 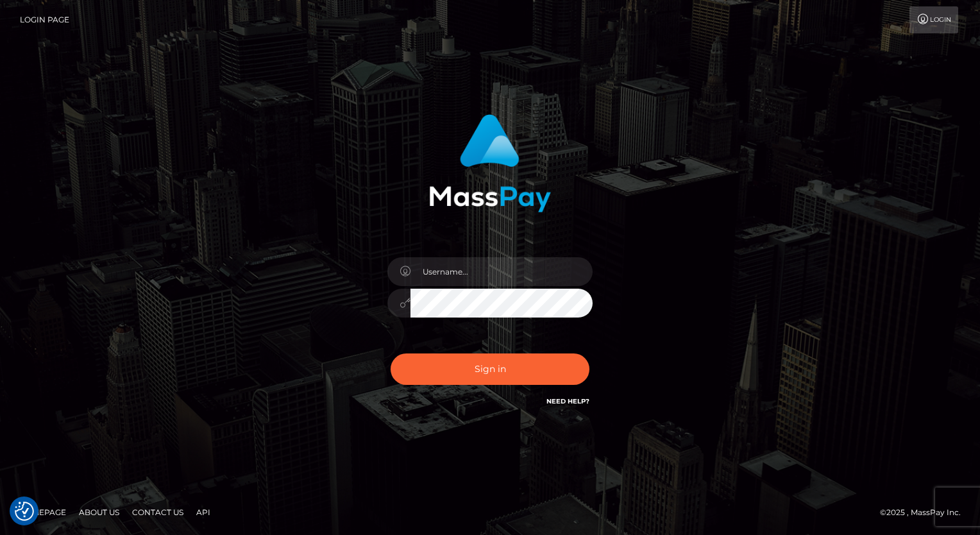 I want to click on input: Username..., so click(x=502, y=271).